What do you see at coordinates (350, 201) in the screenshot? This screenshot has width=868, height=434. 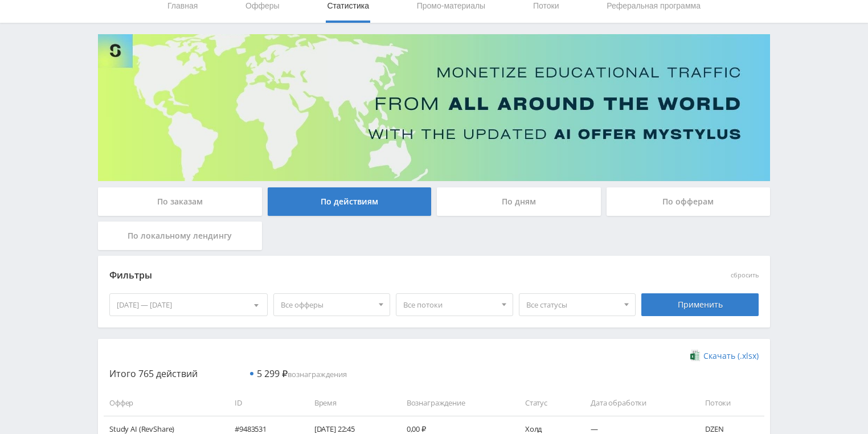 I see `div: По действиям` at bounding box center [350, 201].